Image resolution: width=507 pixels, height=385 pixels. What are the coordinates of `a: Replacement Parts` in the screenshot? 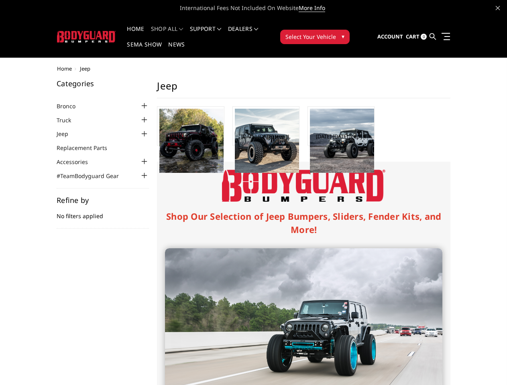 It's located at (87, 148).